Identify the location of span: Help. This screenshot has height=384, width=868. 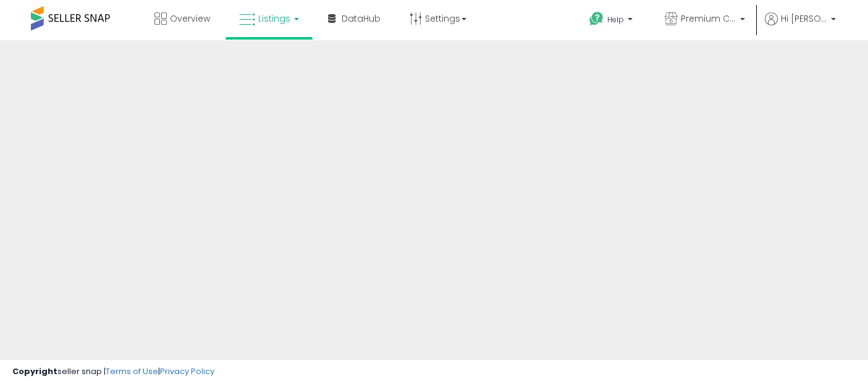
(615, 19).